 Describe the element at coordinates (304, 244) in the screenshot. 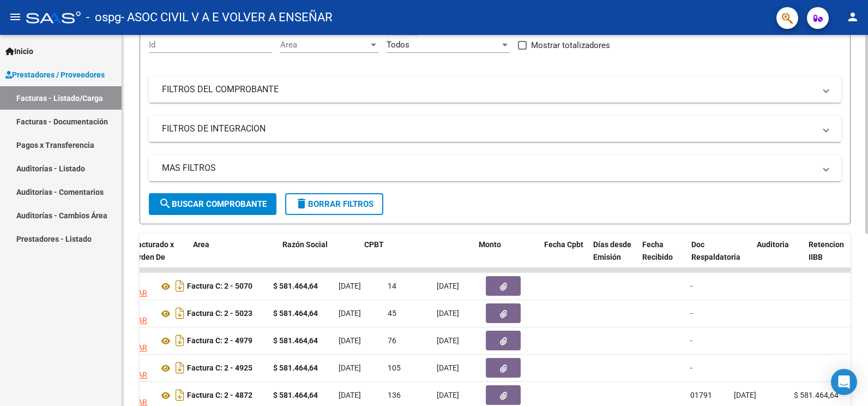

I see `span: Razón Social` at that location.